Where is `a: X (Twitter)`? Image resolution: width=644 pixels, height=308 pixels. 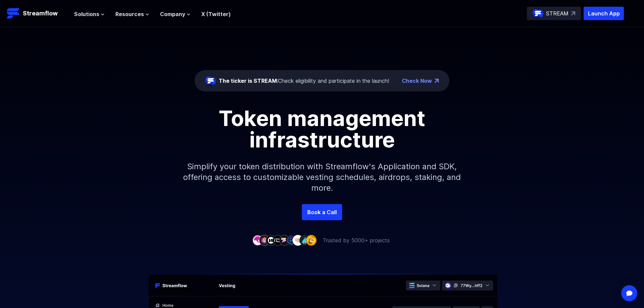 a: X (Twitter) is located at coordinates (216, 14).